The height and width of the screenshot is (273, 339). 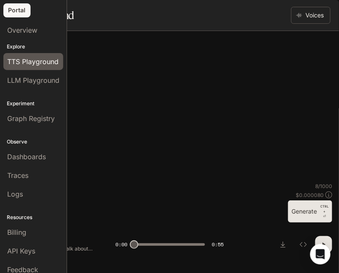 I want to click on div: Open Intercom Messenger, so click(x=320, y=254).